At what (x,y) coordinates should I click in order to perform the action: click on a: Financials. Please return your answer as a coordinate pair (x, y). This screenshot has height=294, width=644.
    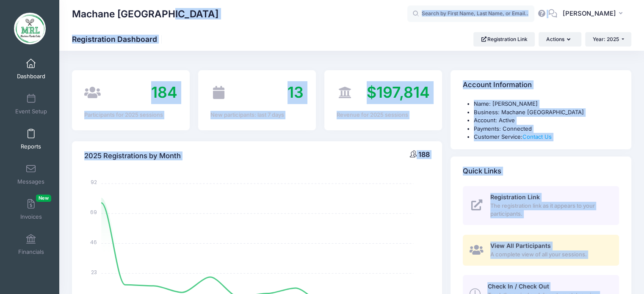
    Looking at the image, I should click on (31, 244).